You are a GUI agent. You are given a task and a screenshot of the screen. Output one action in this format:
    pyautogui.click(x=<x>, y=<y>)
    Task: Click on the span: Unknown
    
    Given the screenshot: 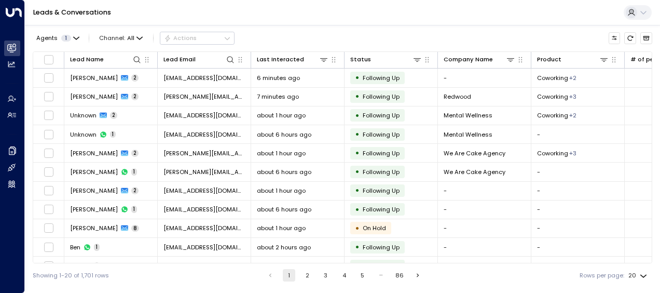 What is the action you would take?
    pyautogui.click(x=83, y=134)
    